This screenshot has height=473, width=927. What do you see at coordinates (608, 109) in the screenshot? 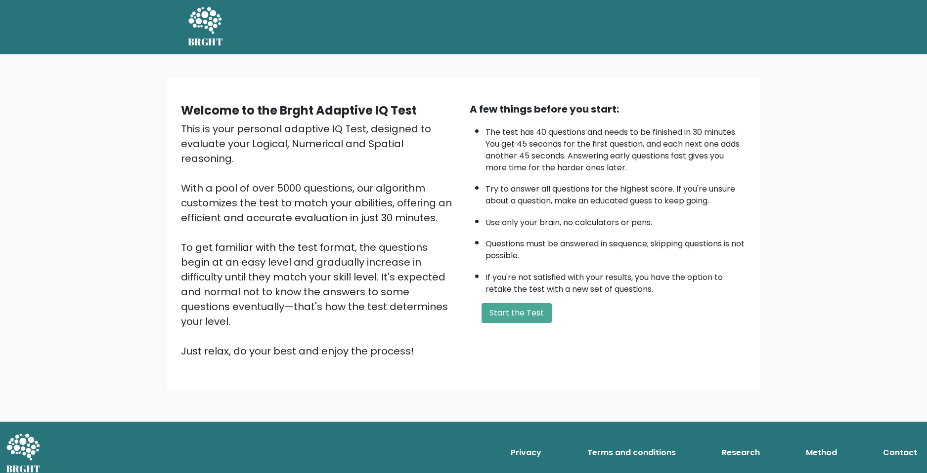
I see `div: A few things before you start:` at bounding box center [608, 109].